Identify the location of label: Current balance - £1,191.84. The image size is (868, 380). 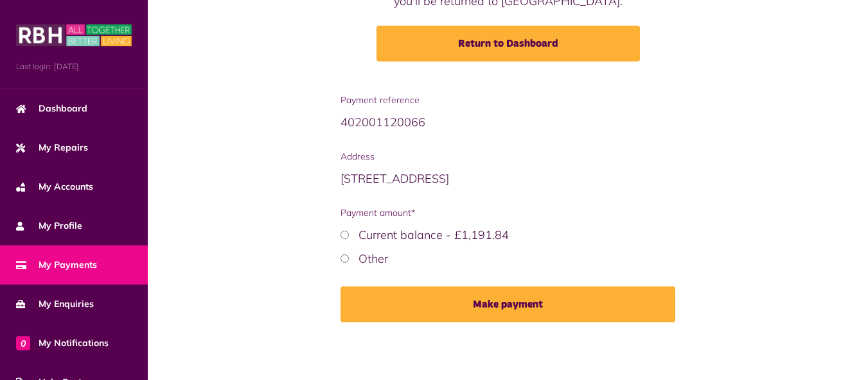
(434, 235).